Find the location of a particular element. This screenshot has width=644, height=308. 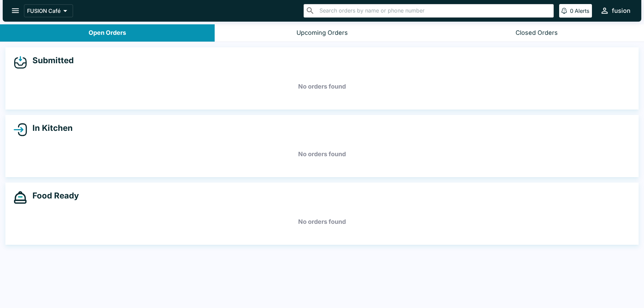

button: fusion is located at coordinates (616, 10).